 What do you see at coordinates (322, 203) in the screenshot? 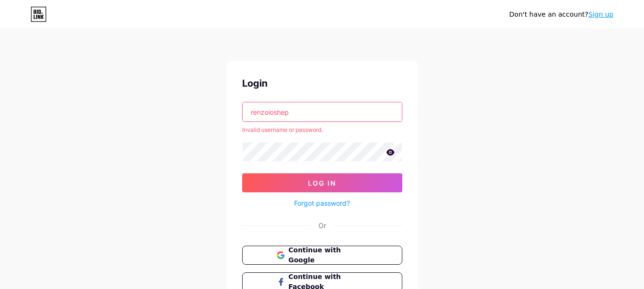
I see `a: Forgot password?` at bounding box center [322, 203].